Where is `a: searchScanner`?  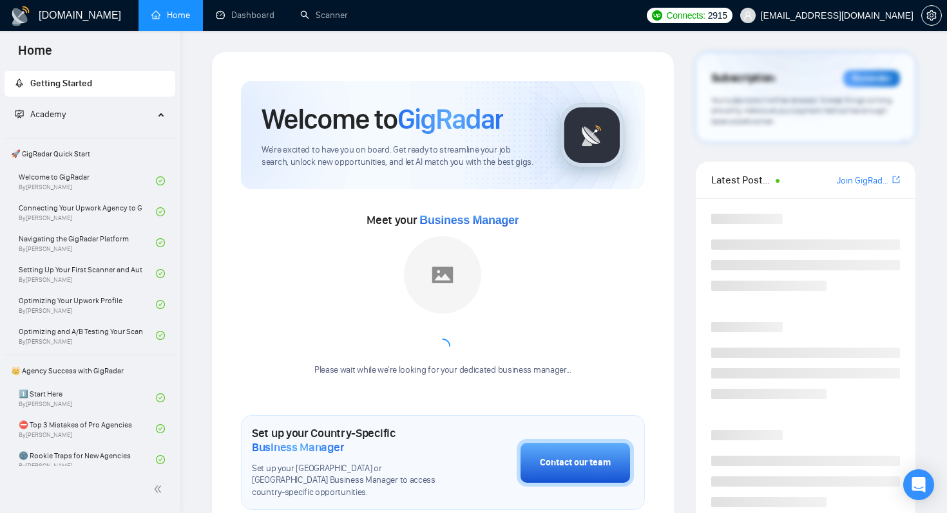 a: searchScanner is located at coordinates (324, 15).